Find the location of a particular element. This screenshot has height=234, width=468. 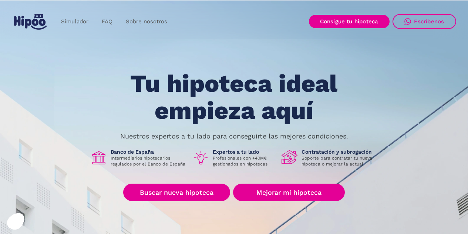

h1: Expertos a tu lado is located at coordinates (244, 152).